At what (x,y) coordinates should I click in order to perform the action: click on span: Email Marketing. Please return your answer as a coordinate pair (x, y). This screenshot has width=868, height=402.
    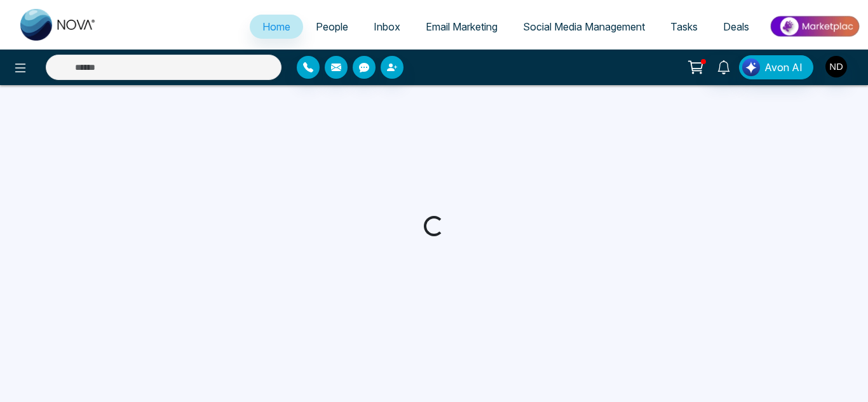
    Looking at the image, I should click on (461, 27).